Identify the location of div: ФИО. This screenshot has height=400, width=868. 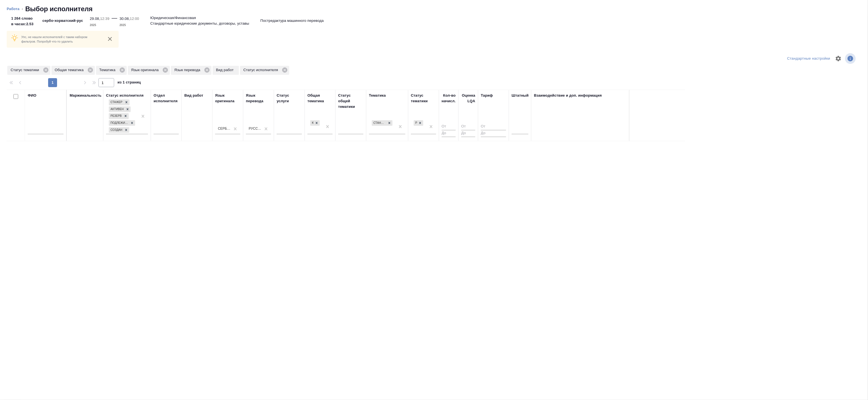
(32, 96).